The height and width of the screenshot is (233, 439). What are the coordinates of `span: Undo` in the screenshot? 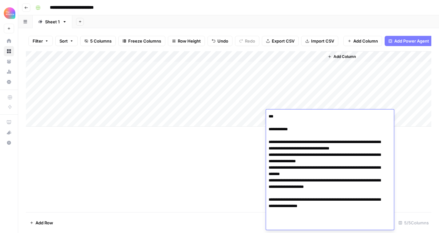 It's located at (223, 41).